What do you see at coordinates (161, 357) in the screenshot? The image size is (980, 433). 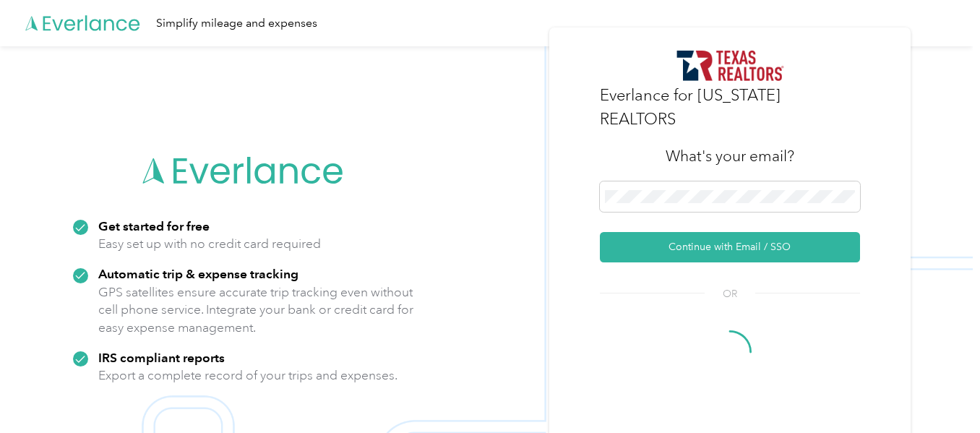 I see `strong: IRS compliant reports` at bounding box center [161, 357].